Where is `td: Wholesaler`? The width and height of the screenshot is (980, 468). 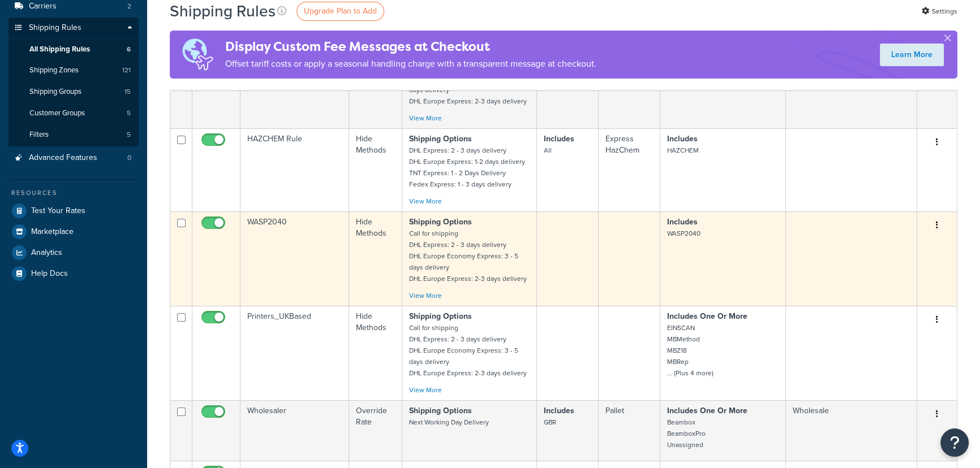 td: Wholesaler is located at coordinates (295, 430).